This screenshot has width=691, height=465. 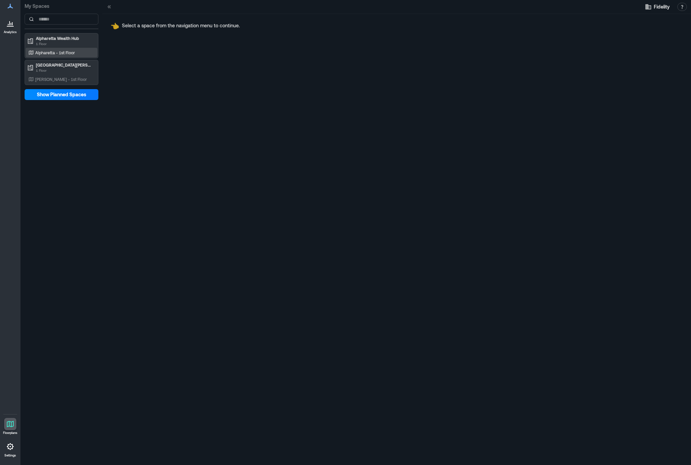 I want to click on button: Show Planned Spaces, so click(x=61, y=95).